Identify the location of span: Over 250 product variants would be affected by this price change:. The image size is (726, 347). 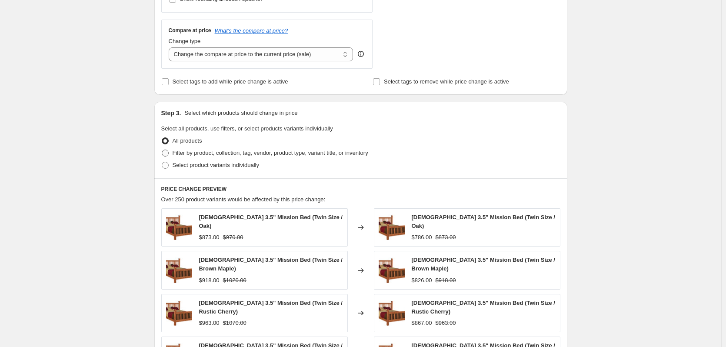
(243, 199).